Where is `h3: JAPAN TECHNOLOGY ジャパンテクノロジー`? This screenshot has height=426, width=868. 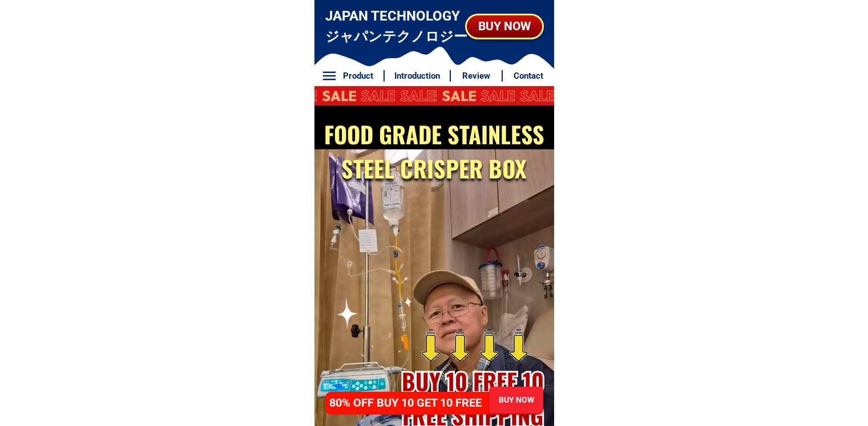 h3: JAPAN TECHNOLOGY ジャパンテクノロジー is located at coordinates (397, 26).